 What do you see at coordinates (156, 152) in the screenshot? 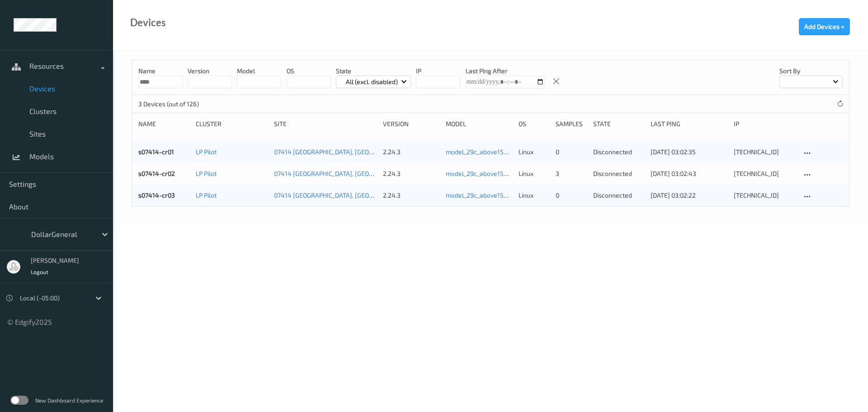
I see `a: s07414-cr01` at bounding box center [156, 152].